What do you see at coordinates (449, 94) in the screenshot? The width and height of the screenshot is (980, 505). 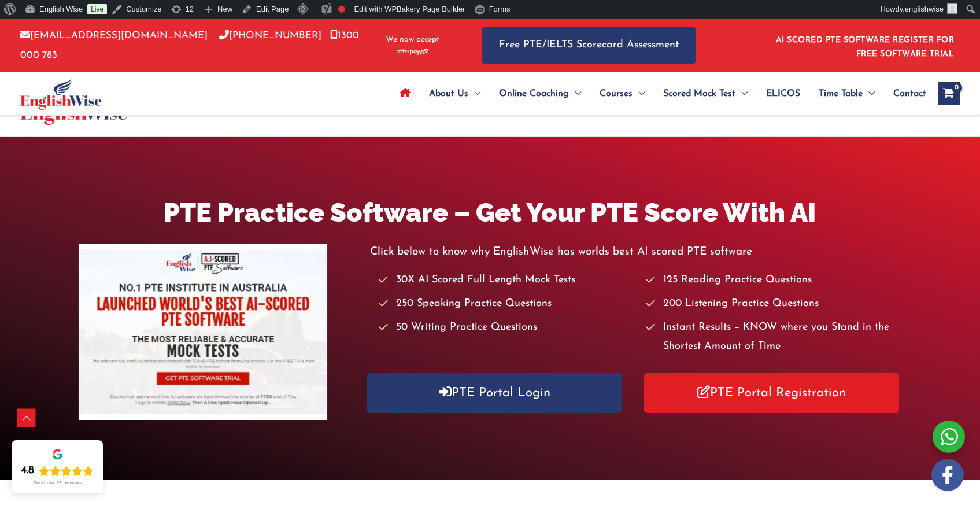 I see `span: About Us` at bounding box center [449, 94].